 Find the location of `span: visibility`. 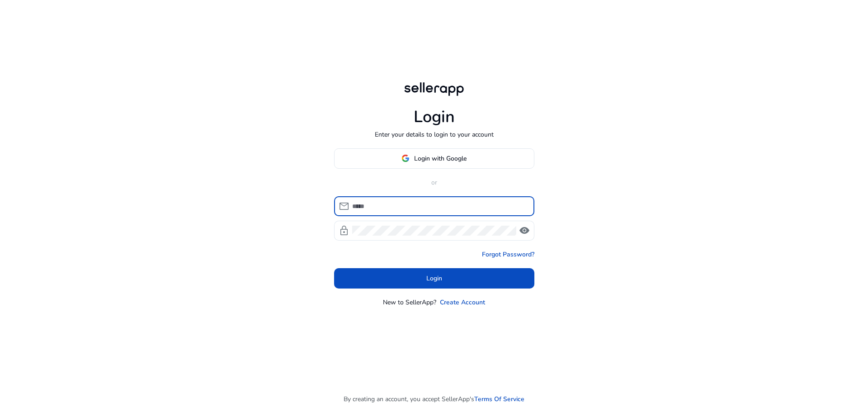

span: visibility is located at coordinates (525, 230).